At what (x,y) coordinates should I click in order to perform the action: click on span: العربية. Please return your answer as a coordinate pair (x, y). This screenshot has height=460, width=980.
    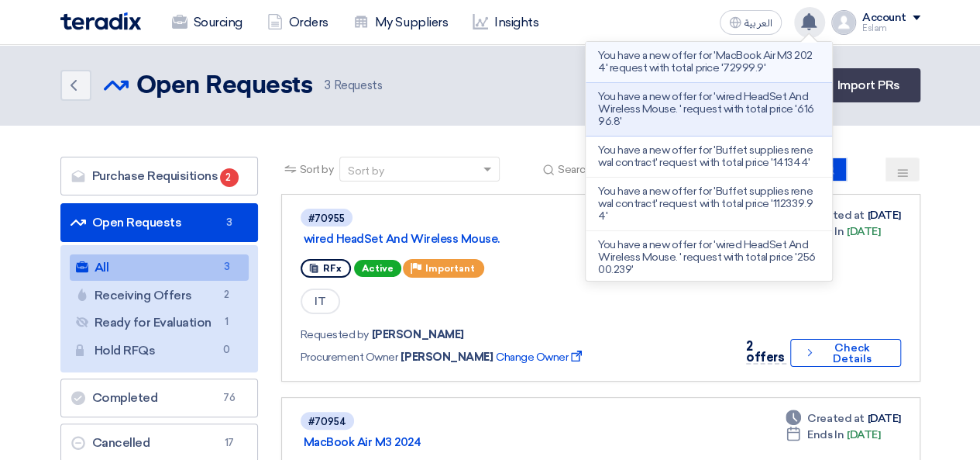
    Looking at the image, I should click on (759, 23).